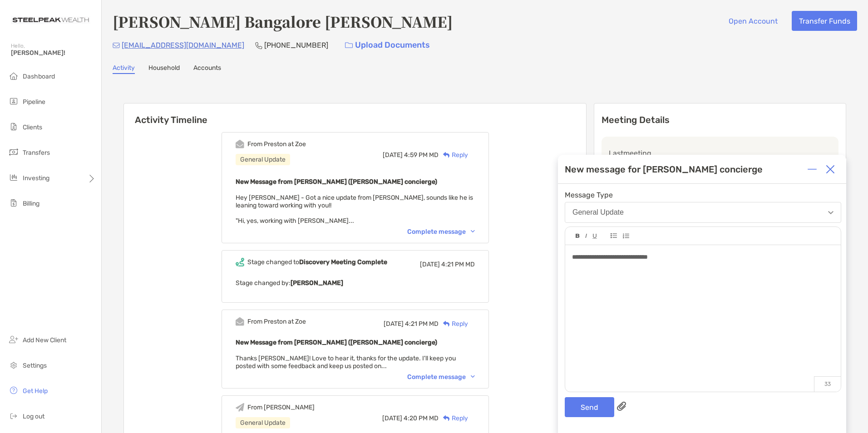 Image resolution: width=868 pixels, height=433 pixels. What do you see at coordinates (348, 45) in the screenshot?
I see `img: button icon` at bounding box center [348, 45].